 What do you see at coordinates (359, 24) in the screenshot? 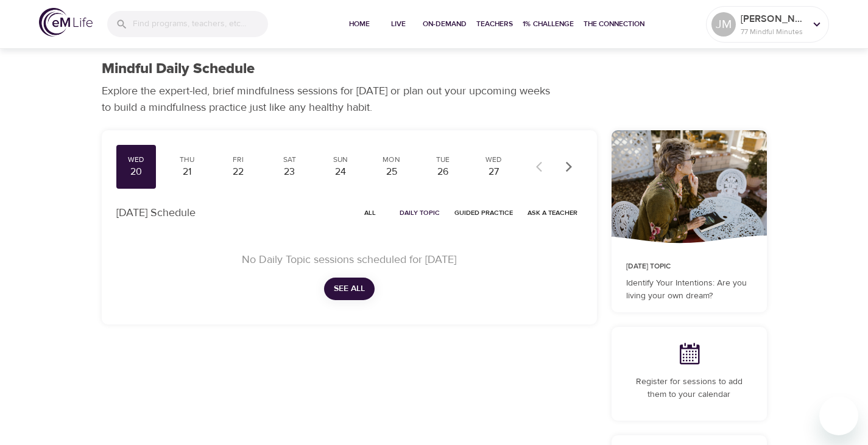
I see `span: Home` at bounding box center [359, 24].